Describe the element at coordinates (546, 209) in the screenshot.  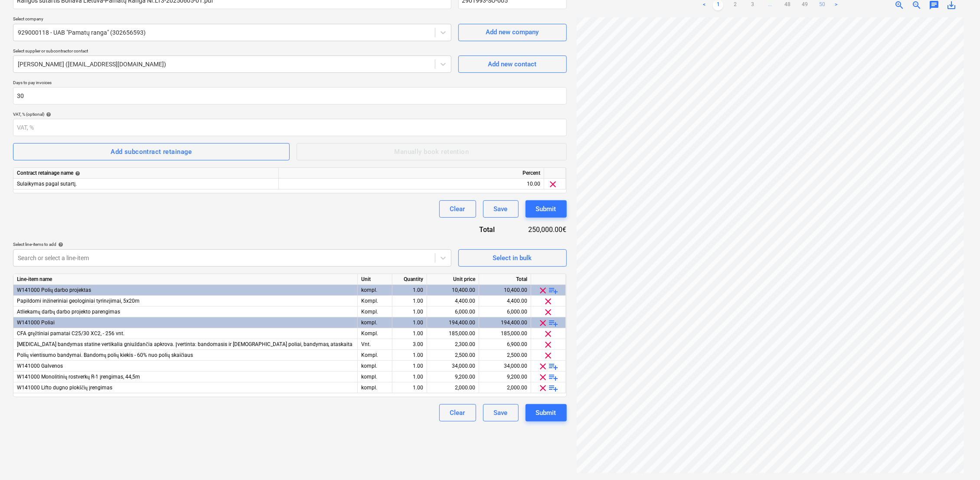
I see `div: Submit` at that location.